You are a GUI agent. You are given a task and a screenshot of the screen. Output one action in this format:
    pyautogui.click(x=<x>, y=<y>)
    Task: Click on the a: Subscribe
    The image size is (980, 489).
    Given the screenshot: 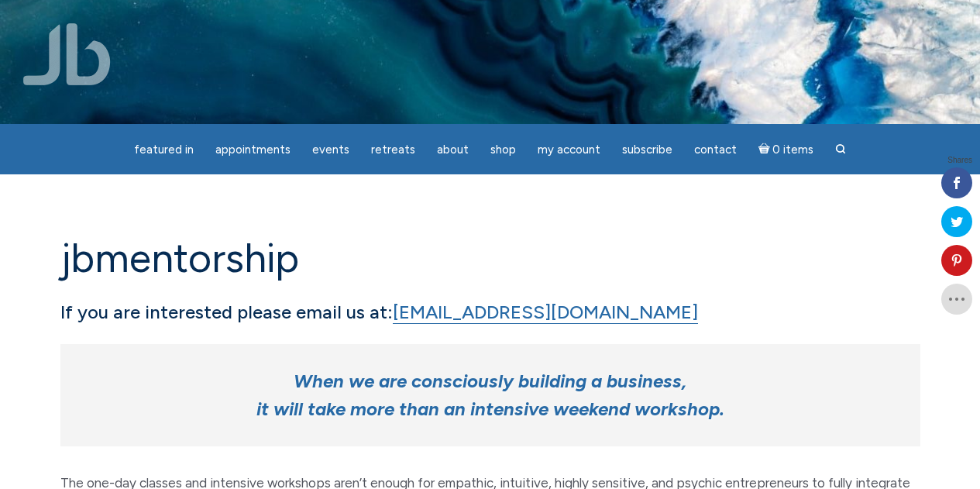 What is the action you would take?
    pyautogui.click(x=647, y=149)
    